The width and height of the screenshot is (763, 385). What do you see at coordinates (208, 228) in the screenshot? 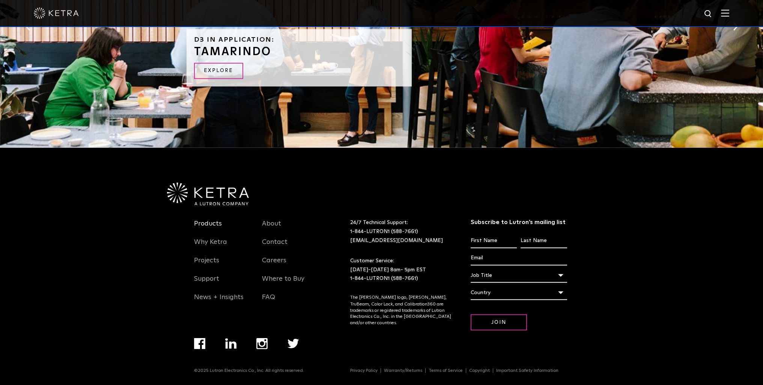
I see `a: Products` at bounding box center [208, 228].